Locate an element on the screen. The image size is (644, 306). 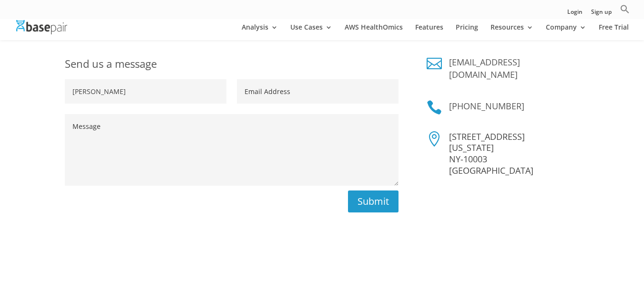
a: Free Trial is located at coordinates (614, 32).